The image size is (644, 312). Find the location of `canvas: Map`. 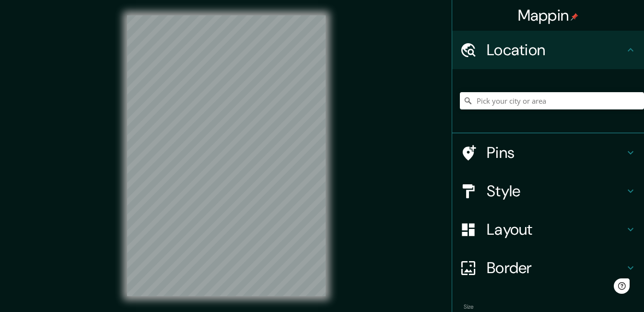

canvas: Map is located at coordinates (227, 155).